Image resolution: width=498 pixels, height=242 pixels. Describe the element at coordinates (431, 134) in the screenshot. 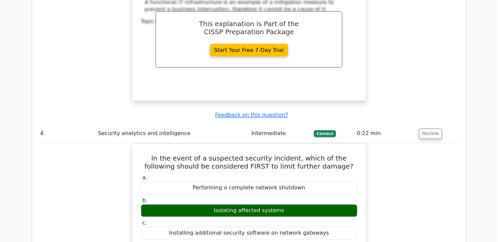

I see `button: Review` at that location.